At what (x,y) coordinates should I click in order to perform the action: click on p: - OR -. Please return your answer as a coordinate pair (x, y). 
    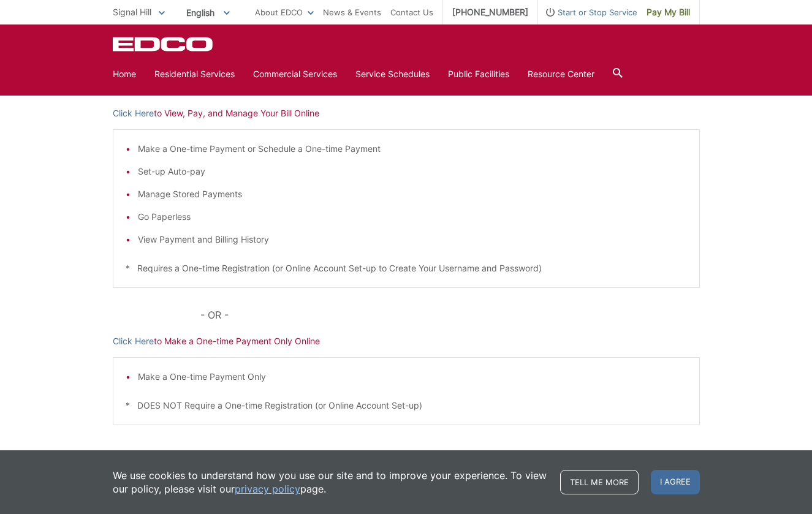
    Looking at the image, I should click on (450, 315).